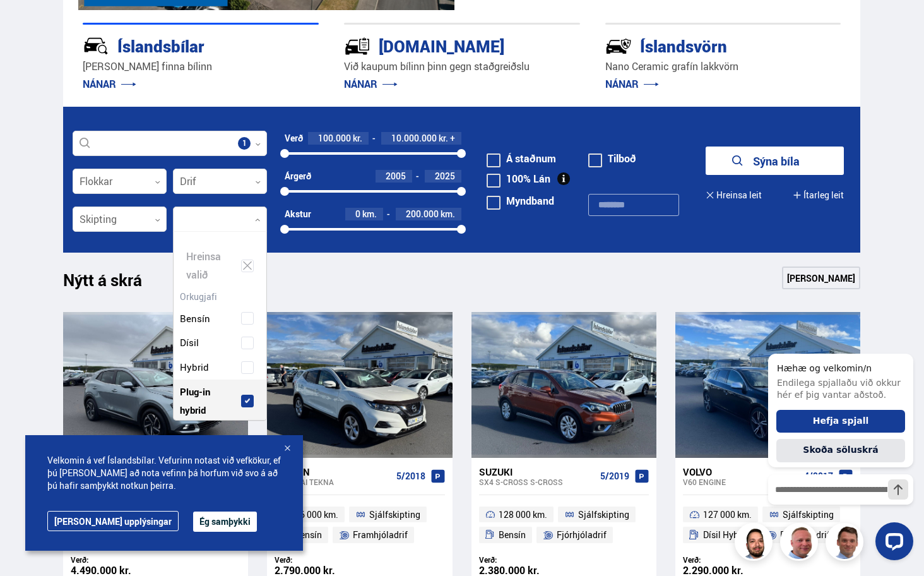  What do you see at coordinates (537, 471) in the screenshot?
I see `div: Suzuki` at bounding box center [537, 471].